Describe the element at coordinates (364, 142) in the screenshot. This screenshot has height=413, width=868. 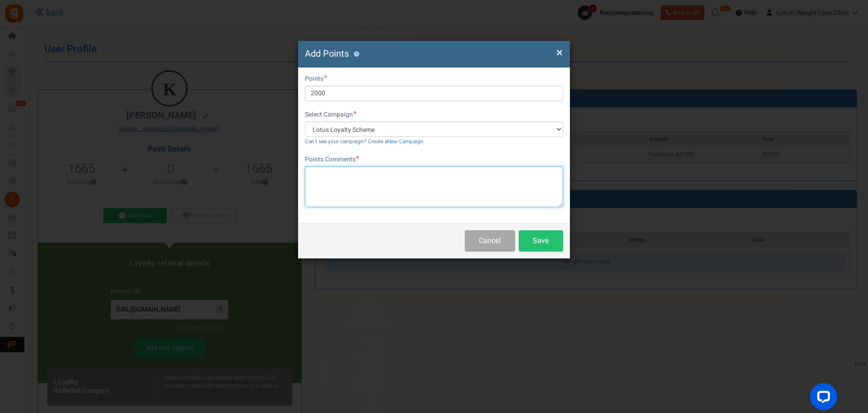
I see `small: Can't see your campaign? Create a` at that location.